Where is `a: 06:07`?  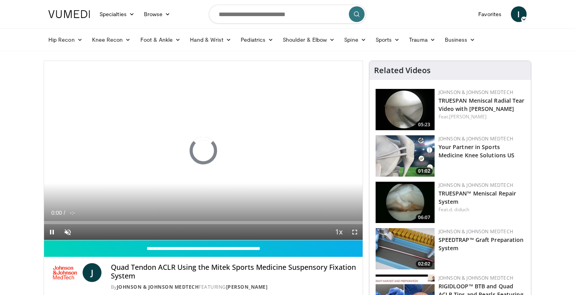 a: 06:07 is located at coordinates (405, 202).